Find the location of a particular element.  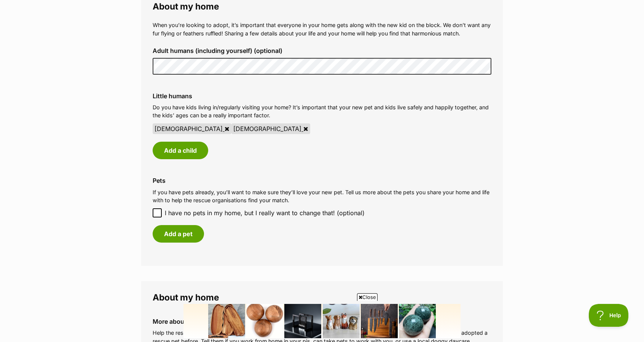

label: Pets is located at coordinates (322, 181).